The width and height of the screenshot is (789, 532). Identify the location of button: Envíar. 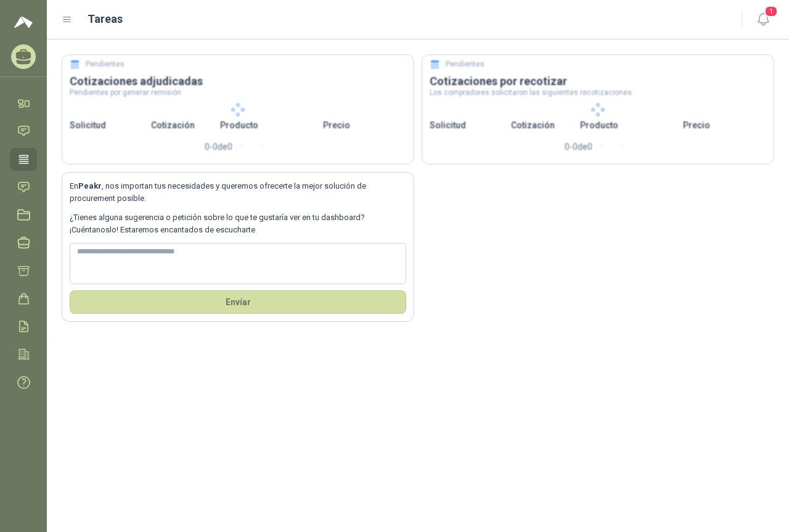
(238, 301).